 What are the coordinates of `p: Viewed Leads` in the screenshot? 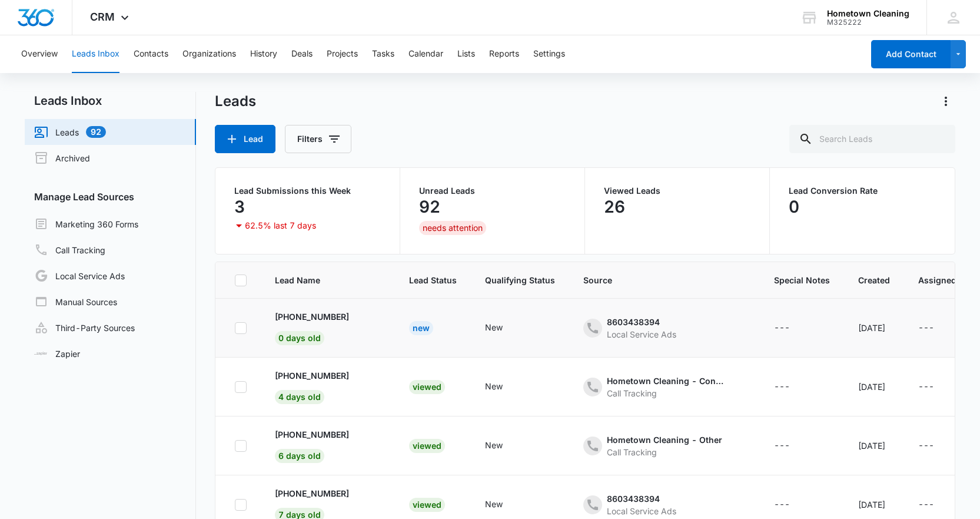 It's located at (677, 191).